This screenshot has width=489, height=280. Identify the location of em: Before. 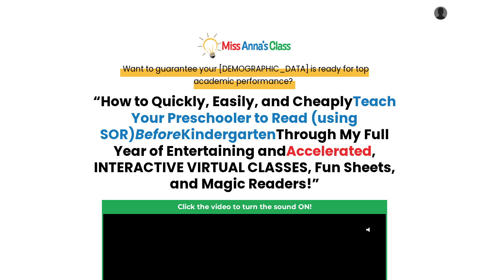
(158, 134).